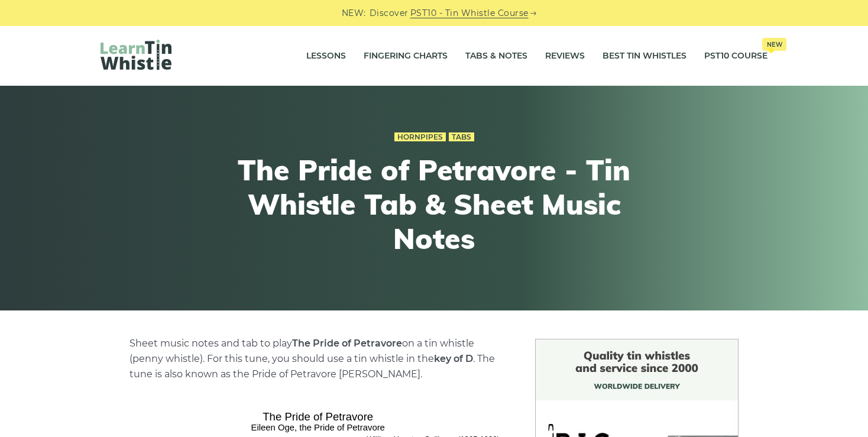  What do you see at coordinates (565, 56) in the screenshot?
I see `a: Reviews` at bounding box center [565, 56].